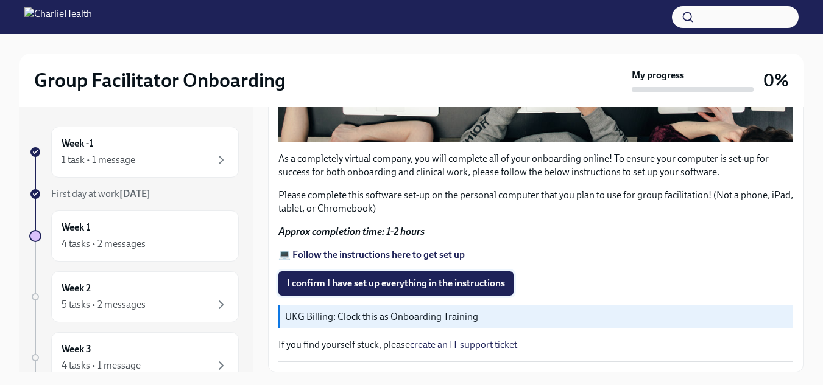 Image resolution: width=823 pixels, height=385 pixels. Describe the element at coordinates (396, 284) in the screenshot. I see `button: I confirm I have set up everything in the instructions` at that location.